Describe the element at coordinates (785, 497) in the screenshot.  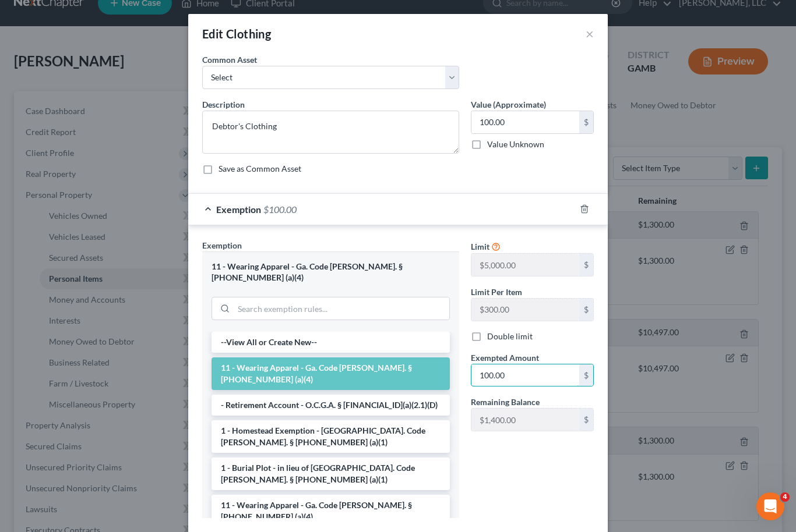
I see `span: 4` at that location.